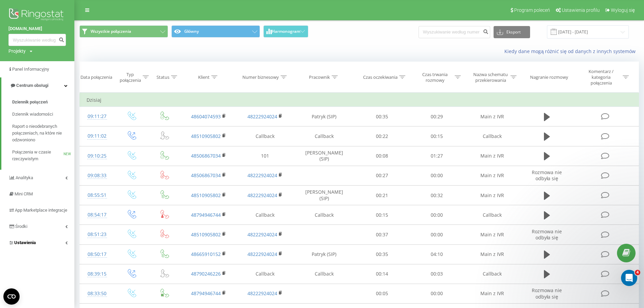  What do you see at coordinates (437, 156) in the screenshot?
I see `td: 01:27` at bounding box center [437, 156].